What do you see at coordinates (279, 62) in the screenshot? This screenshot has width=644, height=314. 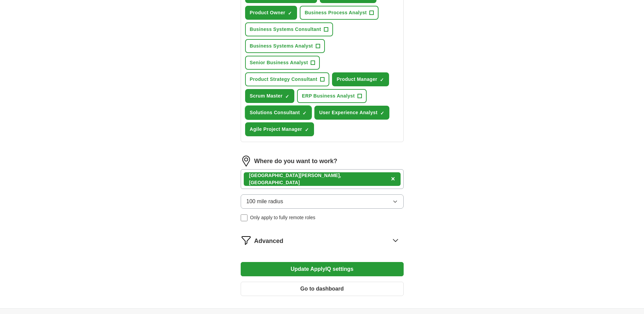 I see `span: Senior Business Analyst` at bounding box center [279, 62].